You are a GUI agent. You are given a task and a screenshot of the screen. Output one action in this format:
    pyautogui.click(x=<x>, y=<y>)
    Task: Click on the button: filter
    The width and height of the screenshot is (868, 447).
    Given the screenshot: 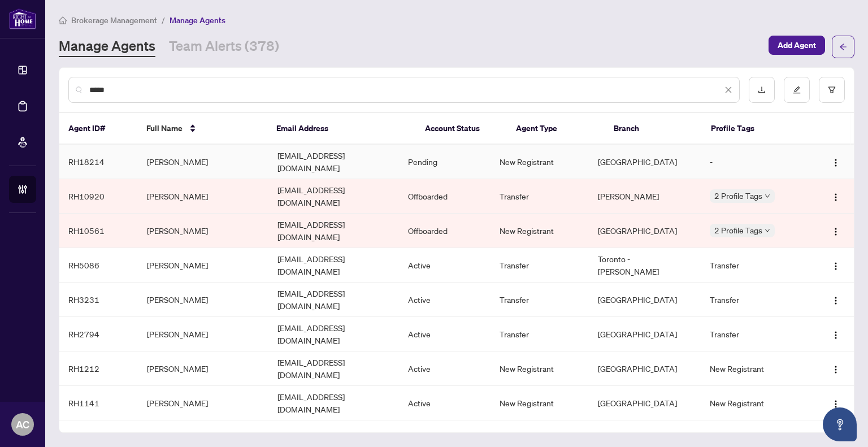 What is the action you would take?
    pyautogui.click(x=832, y=90)
    